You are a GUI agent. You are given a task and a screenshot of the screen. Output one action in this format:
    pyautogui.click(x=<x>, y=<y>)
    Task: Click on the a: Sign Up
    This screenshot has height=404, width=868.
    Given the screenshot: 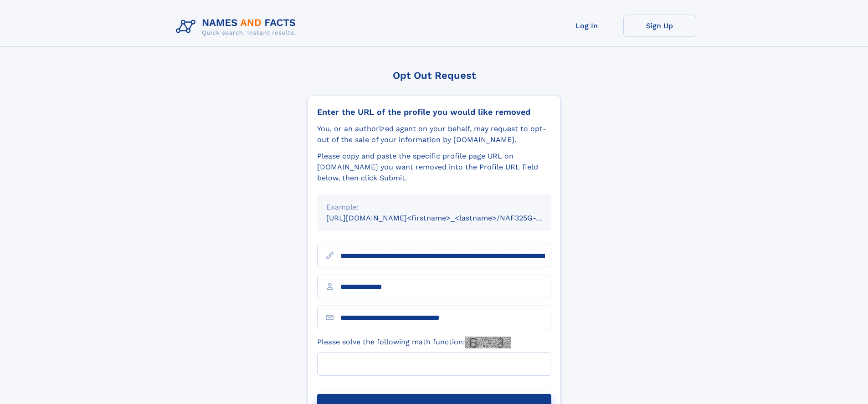 What is the action you would take?
    pyautogui.click(x=659, y=26)
    